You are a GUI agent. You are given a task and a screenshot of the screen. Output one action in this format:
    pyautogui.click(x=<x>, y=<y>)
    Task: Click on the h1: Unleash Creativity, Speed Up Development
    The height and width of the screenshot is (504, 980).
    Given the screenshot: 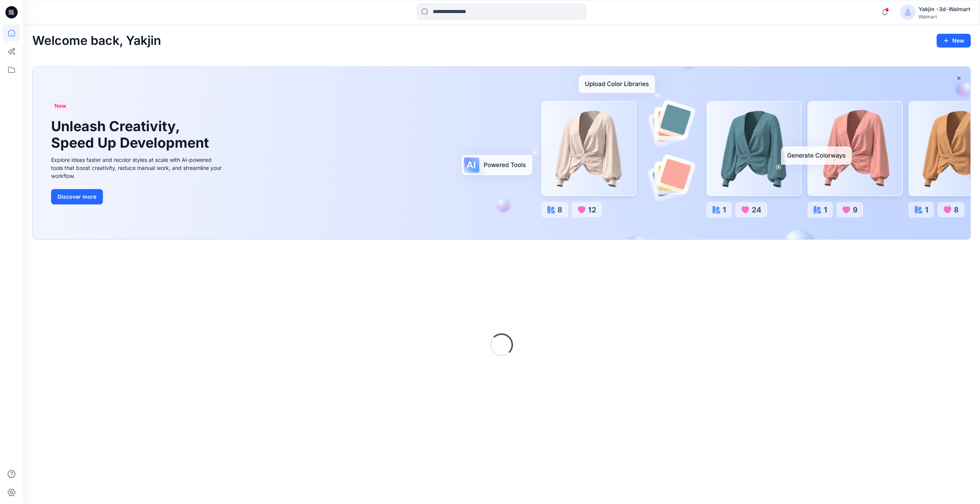 What is the action you would take?
    pyautogui.click(x=132, y=135)
    